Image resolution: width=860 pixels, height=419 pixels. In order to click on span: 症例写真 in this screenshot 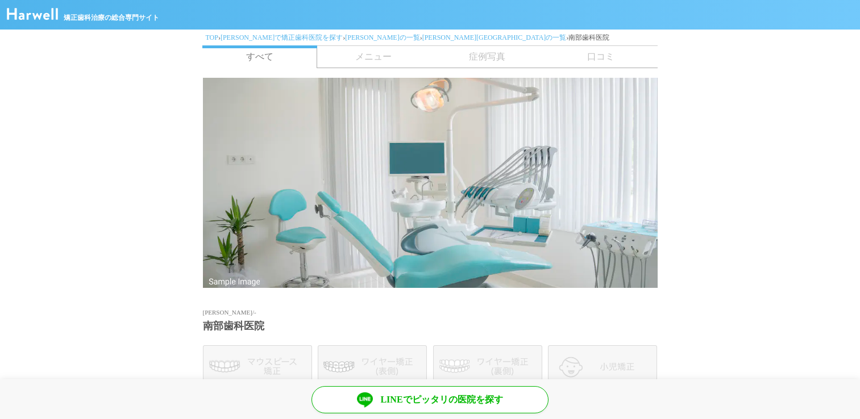, I will do `click(487, 57)`.